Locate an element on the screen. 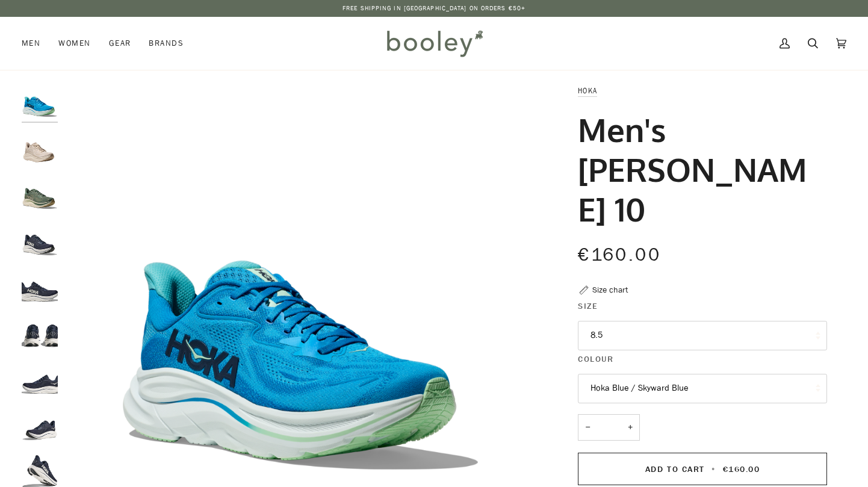 The width and height of the screenshot is (868, 487). div: Hoka Men's Clifton 10 Oatmeal / Oat Milk - Booley Galway is located at coordinates (40, 149).